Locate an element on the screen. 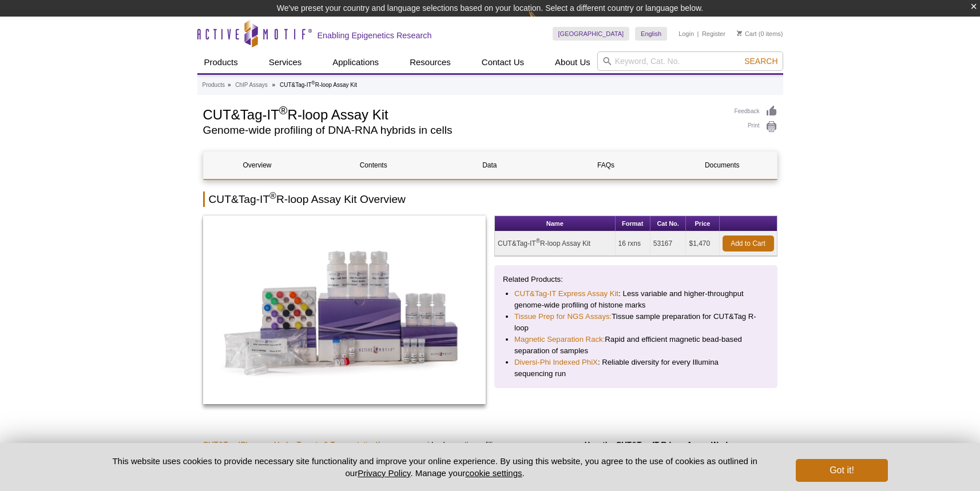 This screenshot has height=491, width=980. a: Privacy Policy is located at coordinates (384, 473).